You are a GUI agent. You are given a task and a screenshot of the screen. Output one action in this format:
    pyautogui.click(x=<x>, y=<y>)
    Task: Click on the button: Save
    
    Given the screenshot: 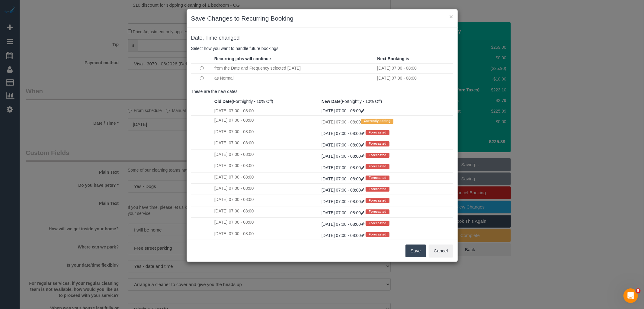 What is the action you would take?
    pyautogui.click(x=416, y=251)
    